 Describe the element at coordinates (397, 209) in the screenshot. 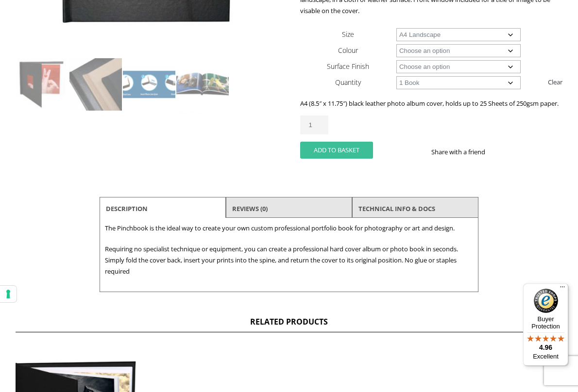

I see `a: TECHNICAL INFO & DOCS` at that location.